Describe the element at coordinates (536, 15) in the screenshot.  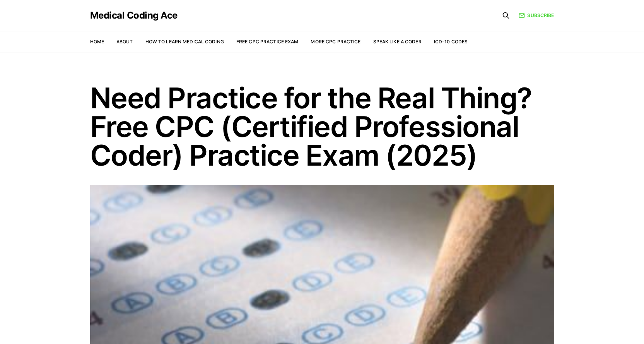
I see `a: Subscribe` at that location.